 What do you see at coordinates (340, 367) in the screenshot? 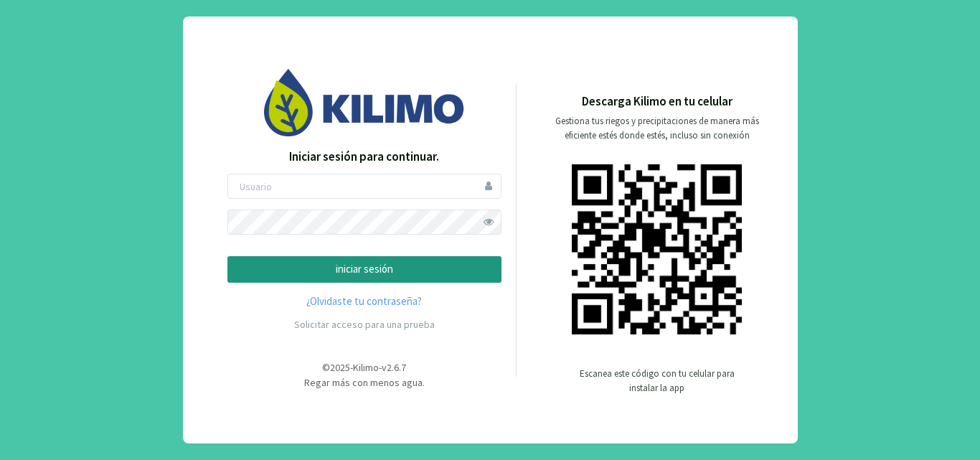
I see `span: 2025` at bounding box center [340, 367].